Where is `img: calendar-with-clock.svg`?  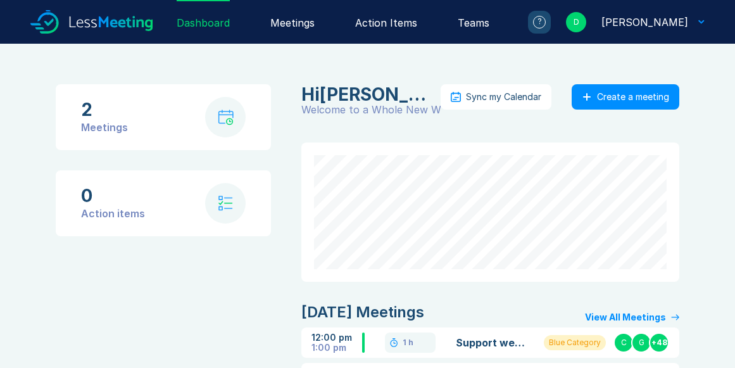 img: calendar-with-clock.svg is located at coordinates (225, 117).